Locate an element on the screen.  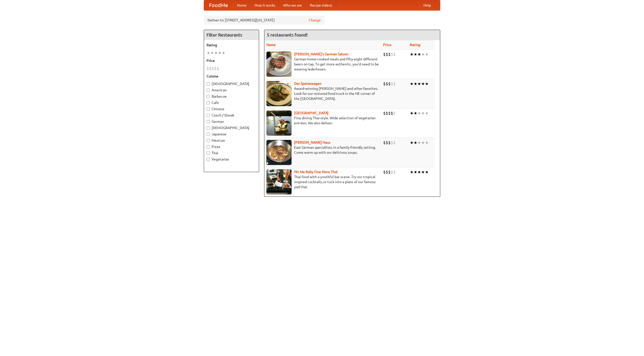
label: Mexican is located at coordinates (232, 141).